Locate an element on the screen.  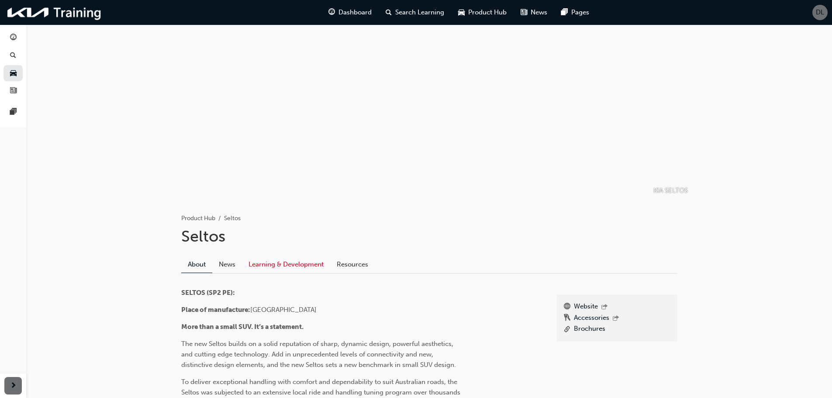
span: Product Hub is located at coordinates (487, 12).